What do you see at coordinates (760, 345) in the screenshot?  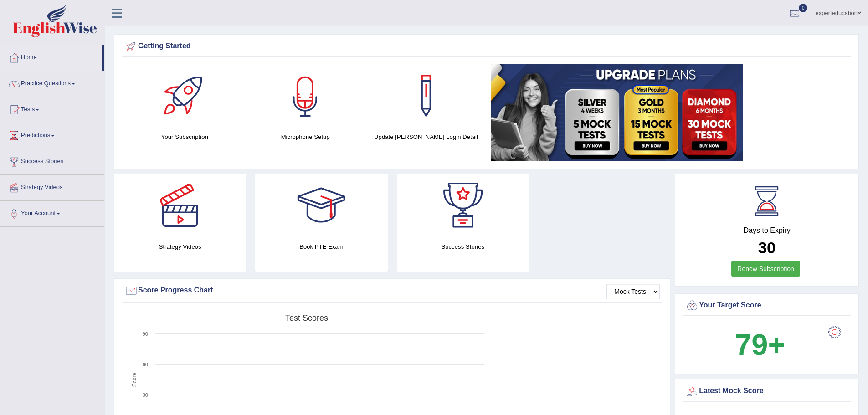 I see `b: 79+` at bounding box center [760, 345].